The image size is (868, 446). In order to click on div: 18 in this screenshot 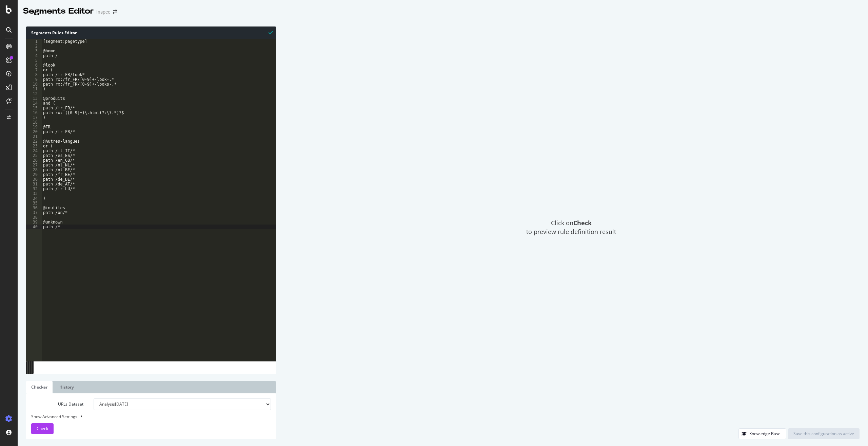, I will do `click(34, 122)`.